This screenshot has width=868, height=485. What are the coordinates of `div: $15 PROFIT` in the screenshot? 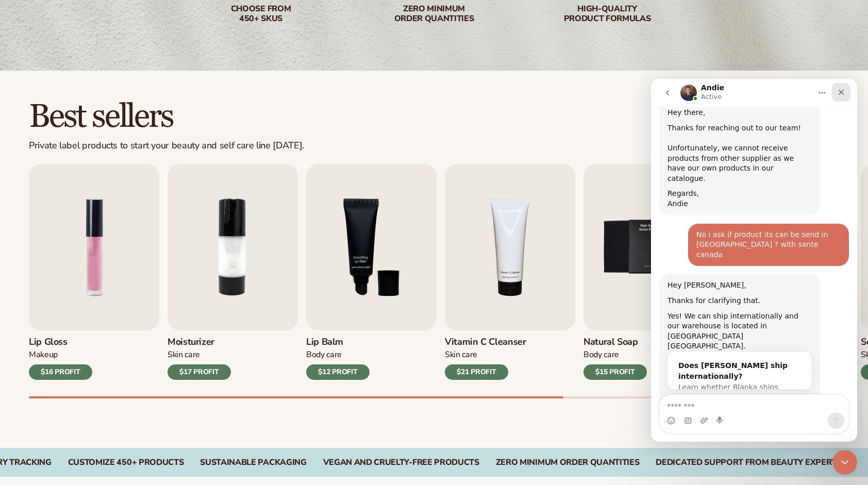 It's located at (615, 372).